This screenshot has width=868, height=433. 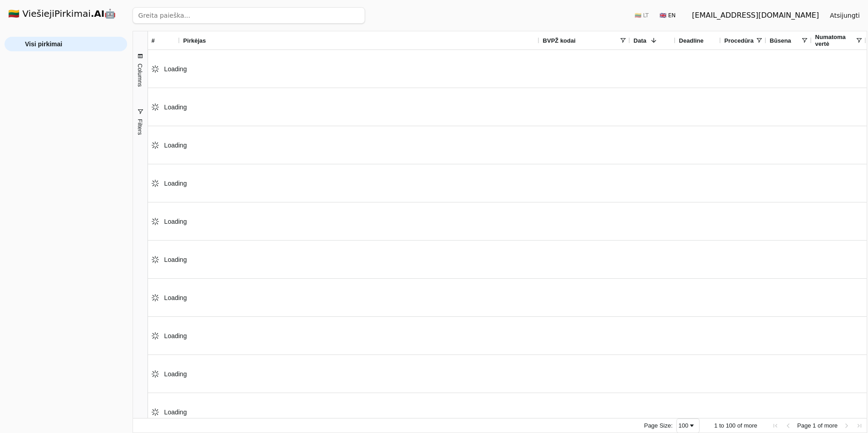 What do you see at coordinates (640, 40) in the screenshot?
I see `span: Data` at bounding box center [640, 40].